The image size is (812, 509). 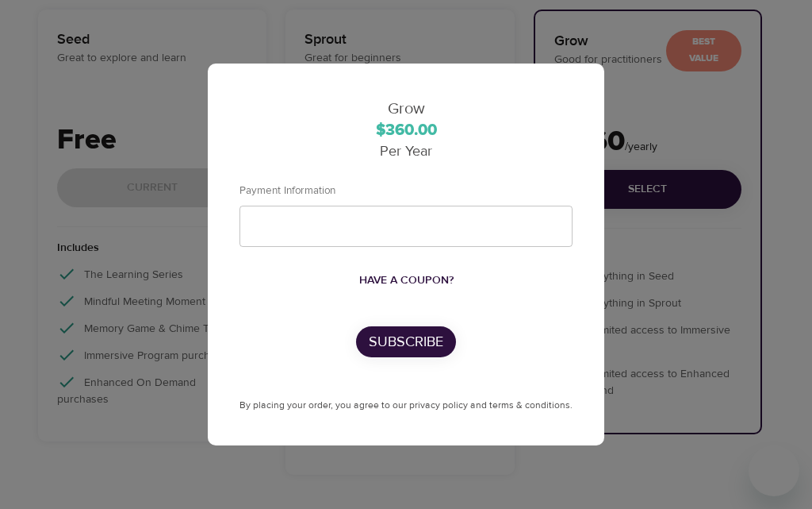 What do you see at coordinates (406, 151) in the screenshot?
I see `p: Per Year` at bounding box center [406, 151].